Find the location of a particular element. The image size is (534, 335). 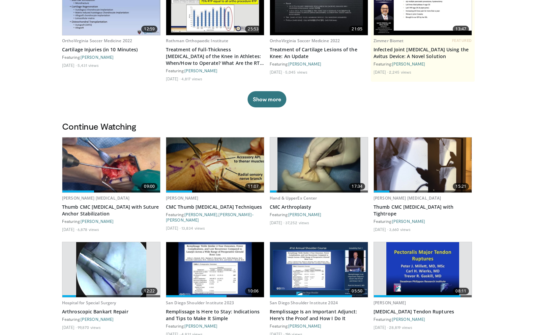

a: San Diego Shoulder Institute 2024 is located at coordinates (304, 302).